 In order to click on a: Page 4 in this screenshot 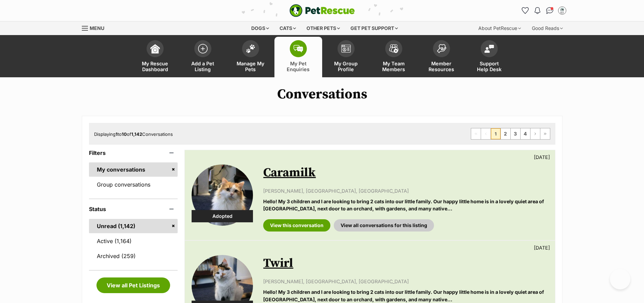, I will do `click(525, 133)`.